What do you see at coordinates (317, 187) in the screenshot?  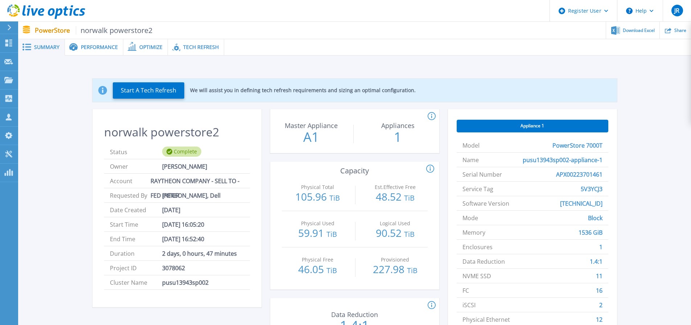 I see `p: Physical Total` at bounding box center [317, 187].